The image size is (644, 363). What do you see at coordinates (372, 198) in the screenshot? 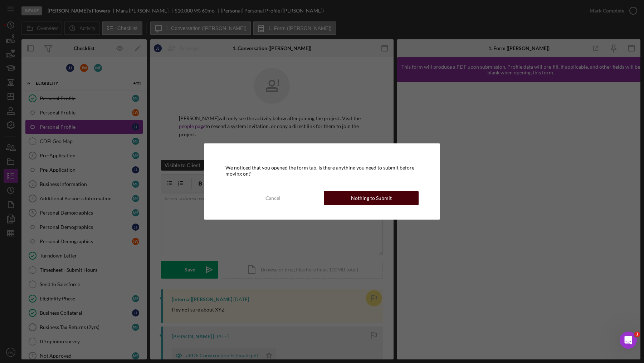
I see `div: Nothing to Submit` at bounding box center [372, 198].